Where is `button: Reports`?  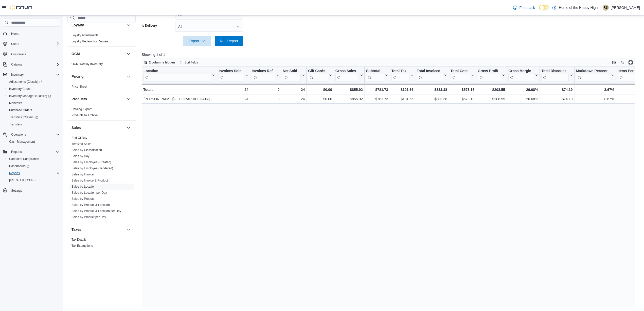
button: Reports is located at coordinates (17, 152).